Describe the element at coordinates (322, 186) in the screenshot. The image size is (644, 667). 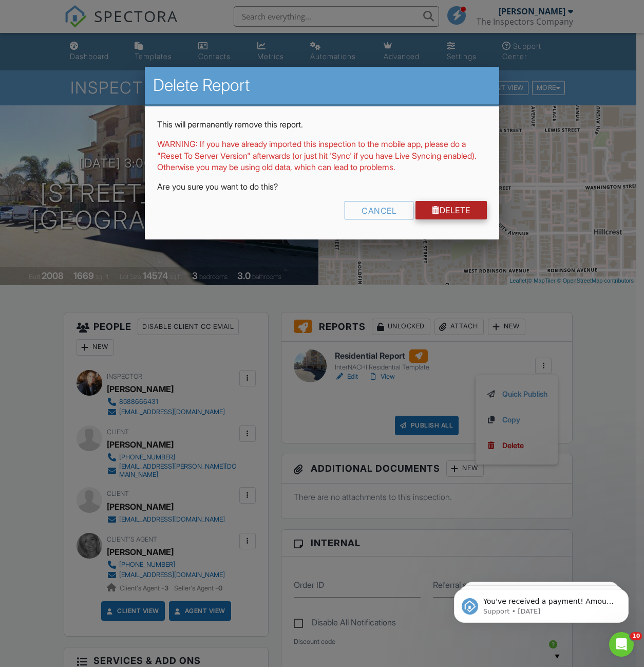
I see `p: Are you sure you want to do this?` at that location.